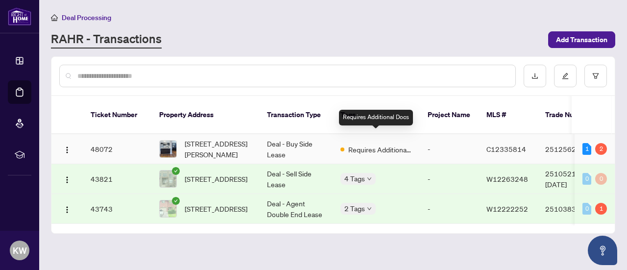 The height and width of the screenshot is (270, 627). I want to click on th: MLS #, so click(508, 115).